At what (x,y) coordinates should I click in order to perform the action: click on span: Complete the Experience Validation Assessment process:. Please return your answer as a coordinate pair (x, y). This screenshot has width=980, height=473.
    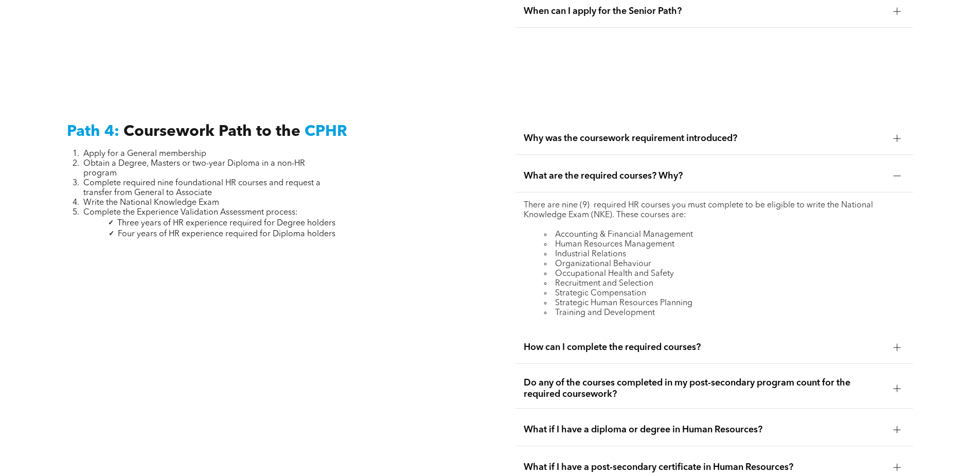
    Looking at the image, I should click on (191, 212).